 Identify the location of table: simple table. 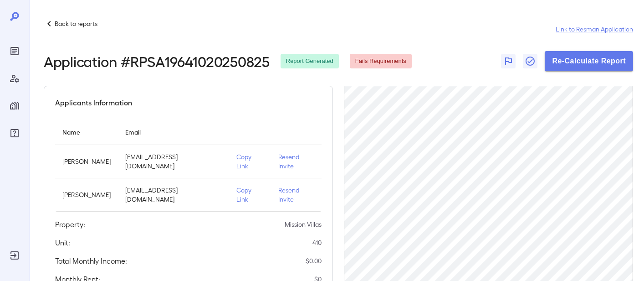
(188, 165).